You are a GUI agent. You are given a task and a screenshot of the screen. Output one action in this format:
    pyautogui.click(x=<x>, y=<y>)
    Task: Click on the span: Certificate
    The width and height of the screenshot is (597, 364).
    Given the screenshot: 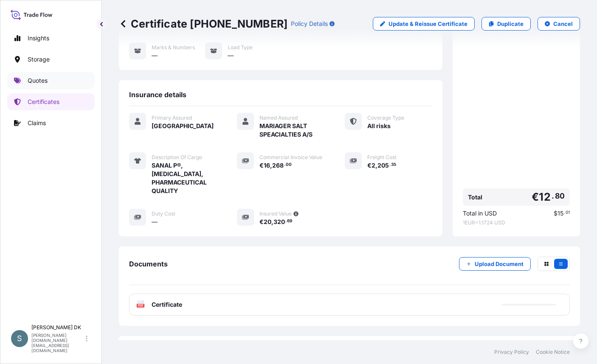 What is the action you would take?
    pyautogui.click(x=167, y=305)
    